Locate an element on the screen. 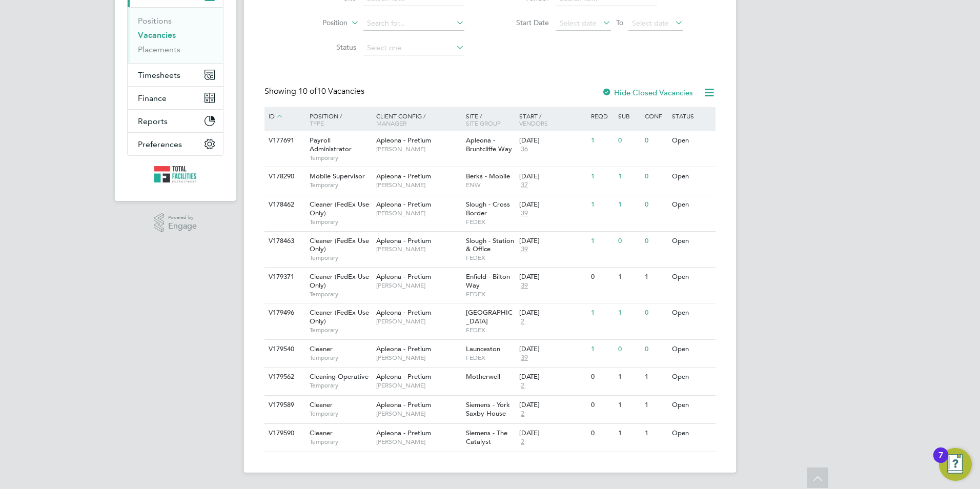 This screenshot has width=980, height=489. button: Open Resource Center, 7 new notifications is located at coordinates (955, 464).